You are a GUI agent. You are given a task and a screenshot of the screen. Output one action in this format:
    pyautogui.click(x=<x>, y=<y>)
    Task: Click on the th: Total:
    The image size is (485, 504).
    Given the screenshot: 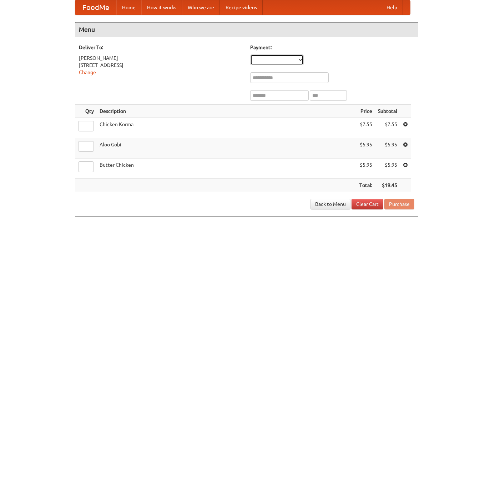 What is the action you would take?
    pyautogui.click(x=365, y=185)
    